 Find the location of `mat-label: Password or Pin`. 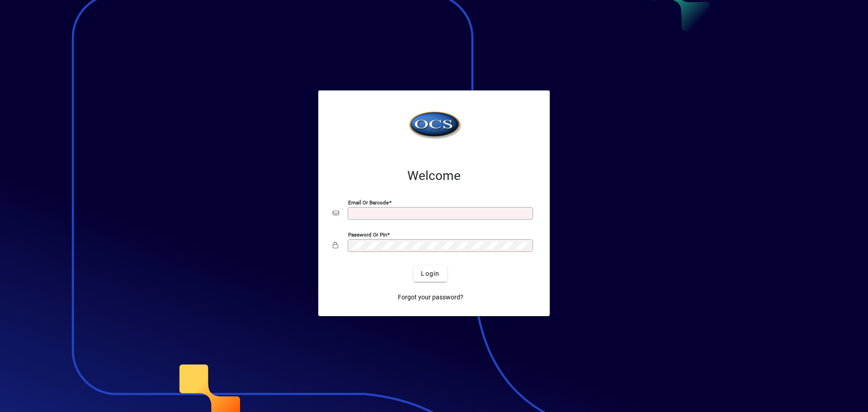

mat-label: Password or Pin is located at coordinates (368, 235).